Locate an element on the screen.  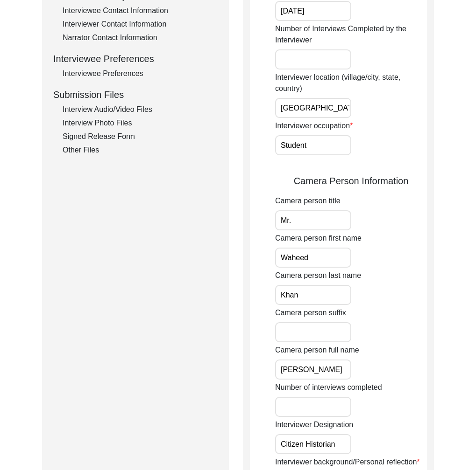
label: Interviewer occupation is located at coordinates (314, 126).